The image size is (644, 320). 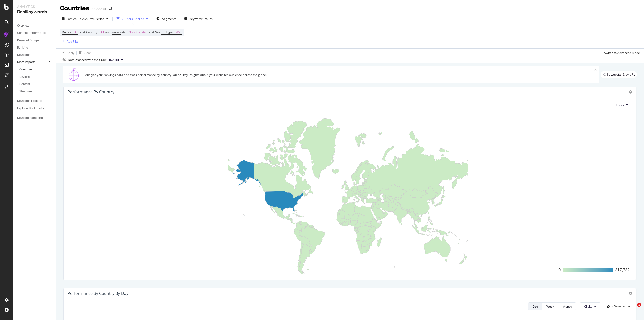 What do you see at coordinates (132, 18) in the screenshot?
I see `button: 2 Filters Applied` at bounding box center [132, 18].